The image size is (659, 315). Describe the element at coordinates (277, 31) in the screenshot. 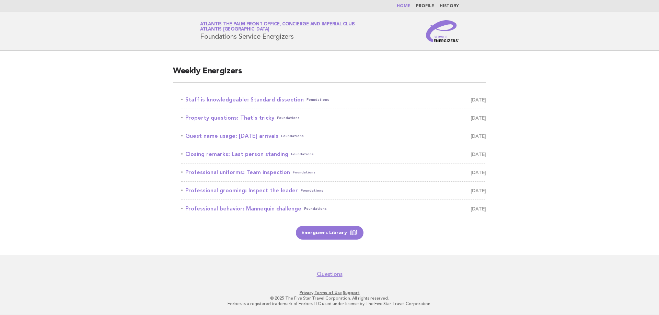

I see `h1: Foundations Service Energizers` at that location.